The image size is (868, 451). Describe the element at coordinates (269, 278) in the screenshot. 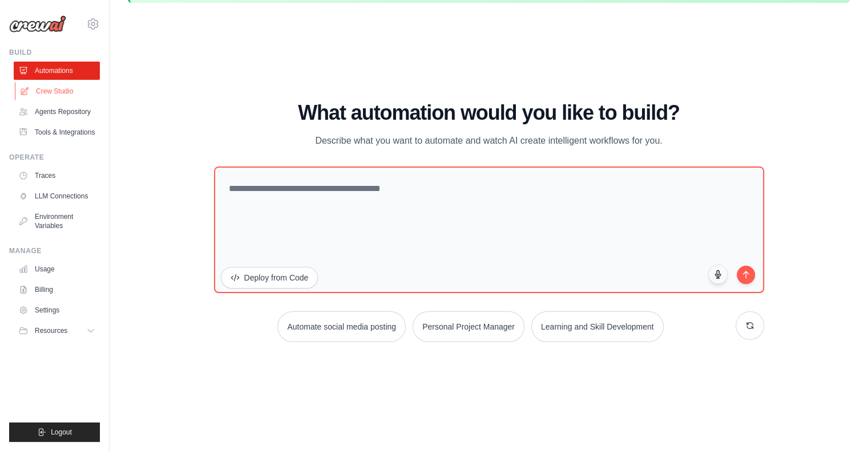

I see `button: Deploy from Code` at that location.